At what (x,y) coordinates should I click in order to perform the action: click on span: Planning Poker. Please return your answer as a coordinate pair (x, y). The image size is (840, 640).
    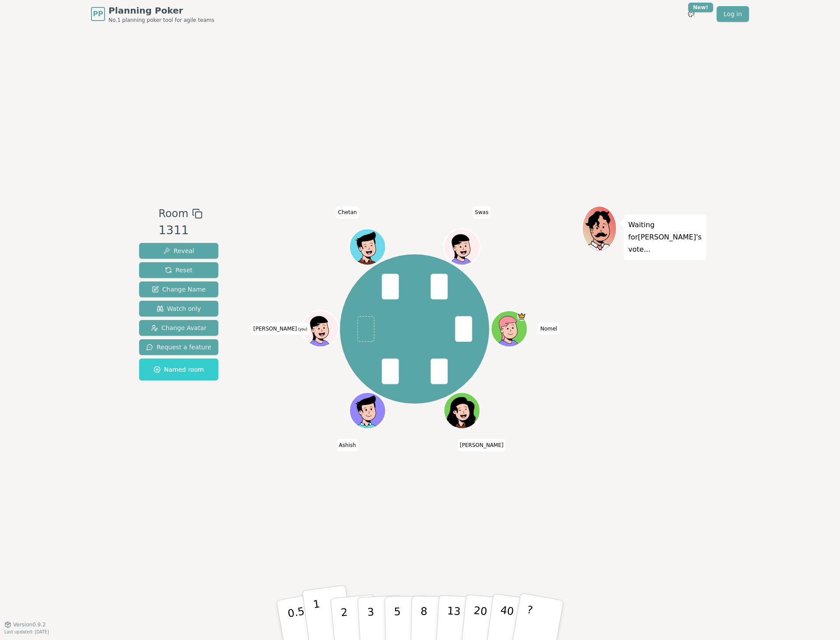
    Looking at the image, I should click on (161, 11).